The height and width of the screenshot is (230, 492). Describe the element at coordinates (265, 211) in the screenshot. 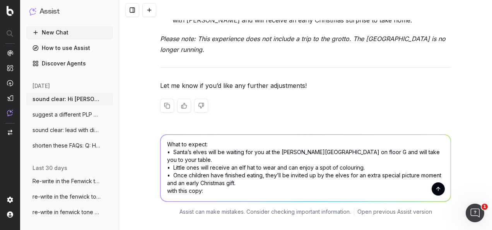

I see `p: Assist can make mistakes. Consider checking important information.` at that location.